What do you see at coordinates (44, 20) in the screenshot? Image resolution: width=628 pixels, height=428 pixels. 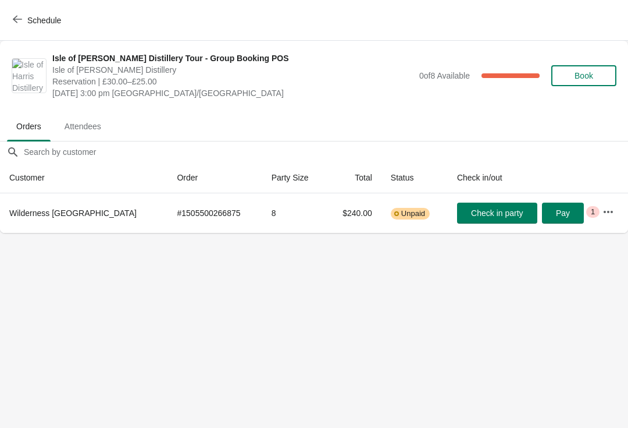 I see `span: Schedule` at bounding box center [44, 20].